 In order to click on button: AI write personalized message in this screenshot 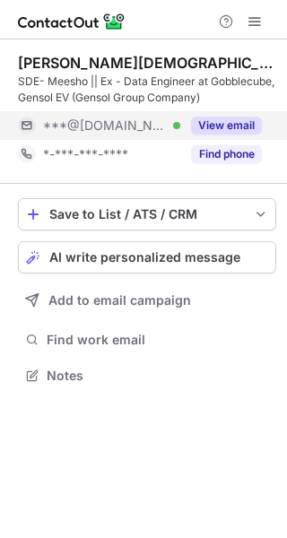, I will do `click(147, 257)`.